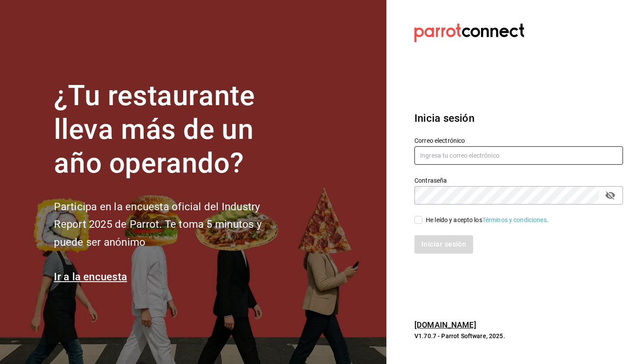  Describe the element at coordinates (518, 335) in the screenshot. I see `p: V1.70.7 - Parrot Software, 2025.` at that location.